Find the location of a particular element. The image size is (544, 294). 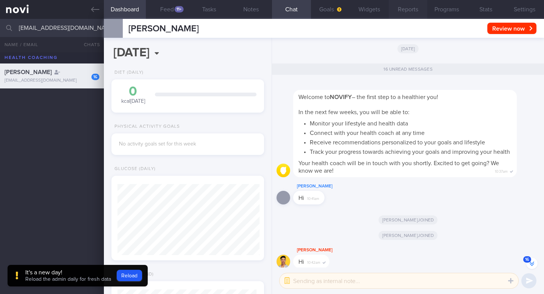

span: Welcome to – the first step to a healthier you! is located at coordinates (369, 97).